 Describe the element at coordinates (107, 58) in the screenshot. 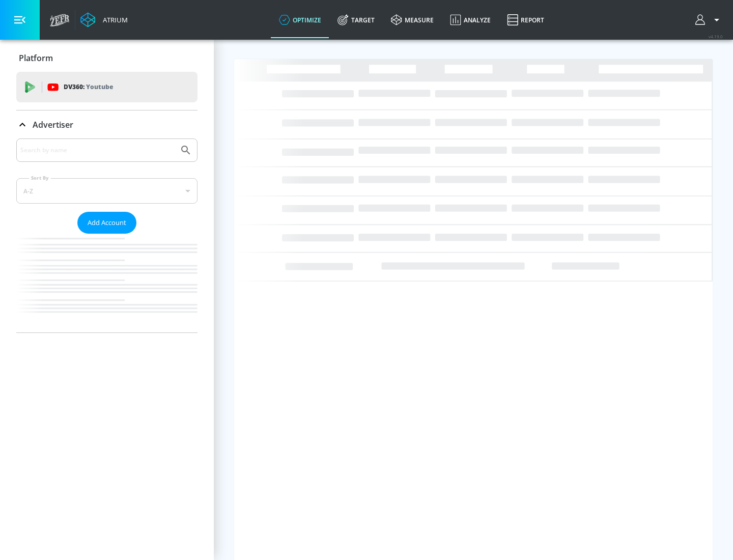

I see `div: Platform` at that location.